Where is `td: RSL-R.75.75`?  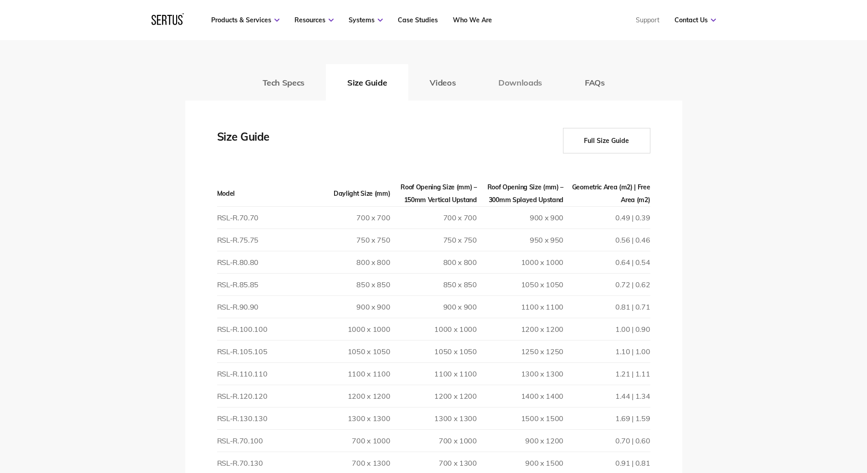
td: RSL-R.75.75 is located at coordinates (260, 240).